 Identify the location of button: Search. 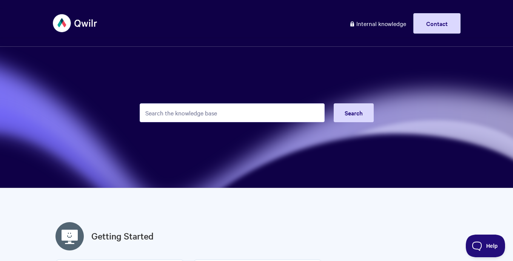
(354, 113).